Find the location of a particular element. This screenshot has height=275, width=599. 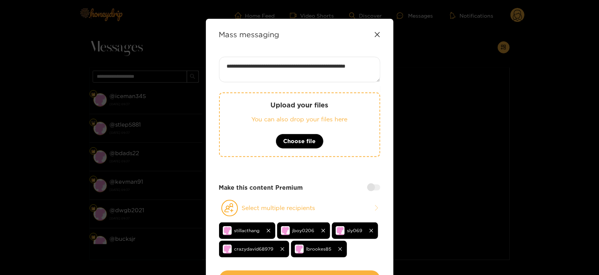

p: You can also drop your files here is located at coordinates (300, 119).